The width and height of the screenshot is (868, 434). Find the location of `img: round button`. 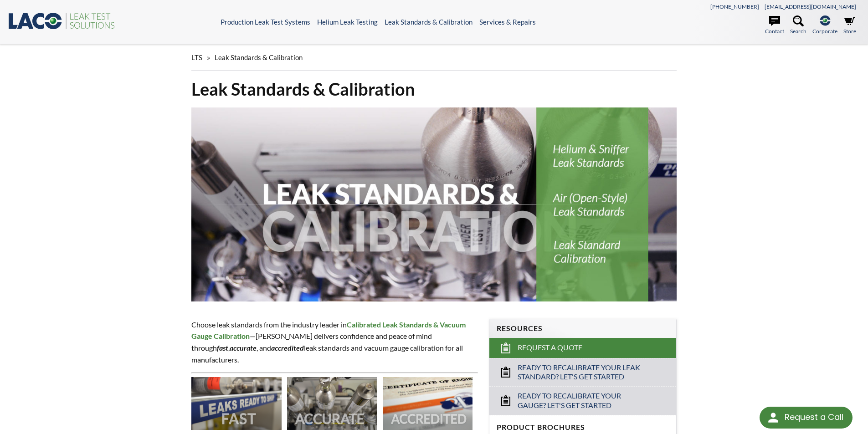

img: round button is located at coordinates (773, 418).